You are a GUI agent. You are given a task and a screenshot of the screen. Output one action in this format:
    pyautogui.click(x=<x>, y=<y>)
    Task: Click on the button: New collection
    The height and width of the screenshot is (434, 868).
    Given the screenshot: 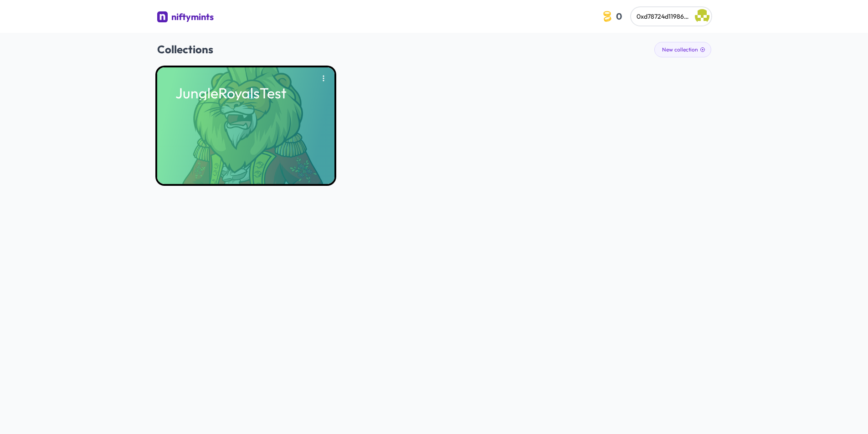 What is the action you would take?
    pyautogui.click(x=682, y=49)
    